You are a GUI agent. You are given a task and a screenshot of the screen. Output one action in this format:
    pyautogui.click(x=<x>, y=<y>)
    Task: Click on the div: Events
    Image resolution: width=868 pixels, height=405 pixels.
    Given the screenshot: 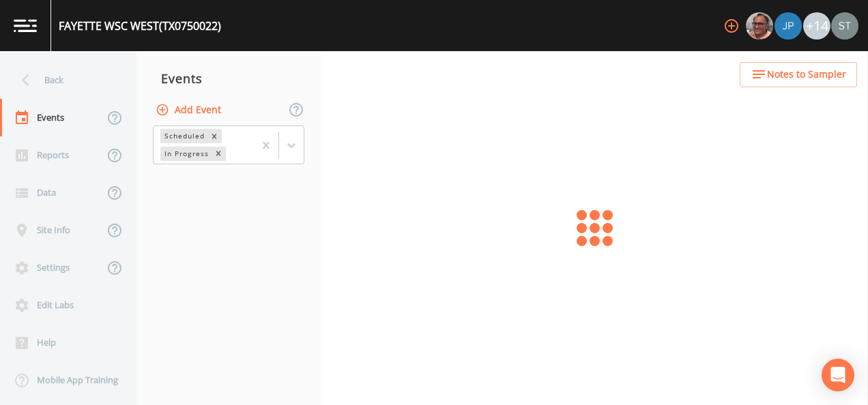 What is the action you would take?
    pyautogui.click(x=228, y=78)
    